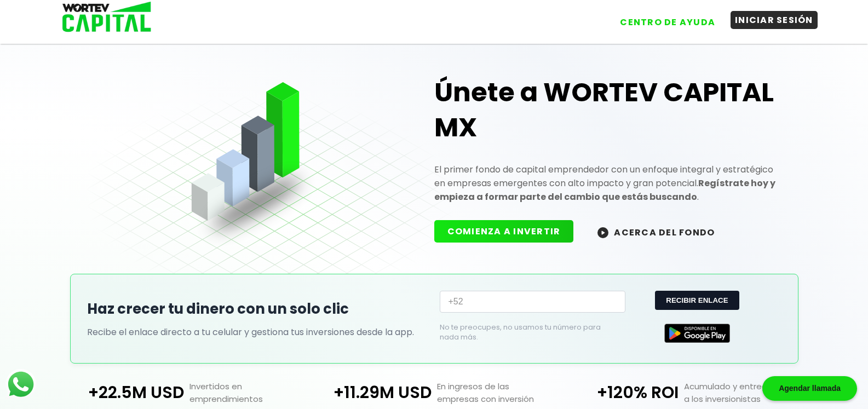 The height and width of the screenshot is (409, 868). What do you see at coordinates (742, 393) in the screenshot?
I see `p: Acumulado y entregado a los inversionistas` at bounding box center [742, 393].